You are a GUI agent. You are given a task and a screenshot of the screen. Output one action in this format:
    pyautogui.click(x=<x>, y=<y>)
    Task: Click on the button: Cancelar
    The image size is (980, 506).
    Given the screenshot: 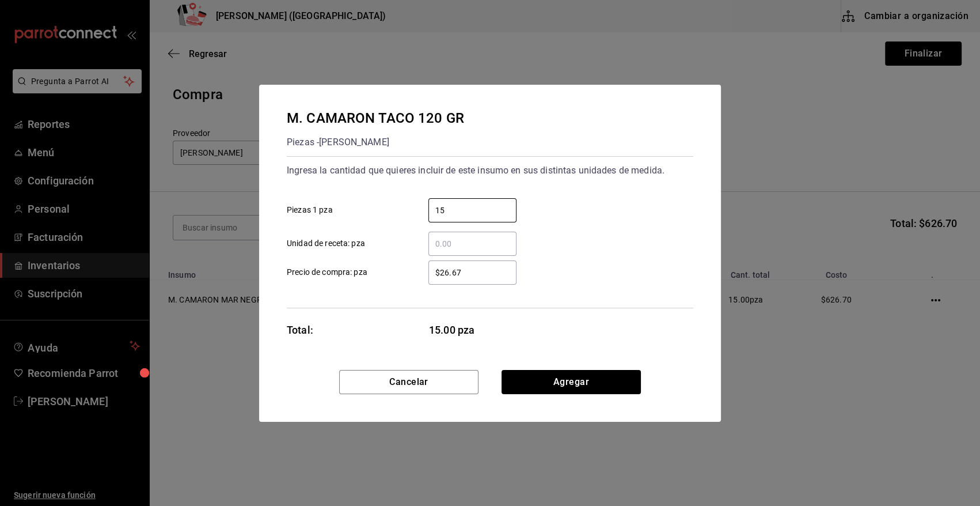 What is the action you would take?
    pyautogui.click(x=409, y=382)
    